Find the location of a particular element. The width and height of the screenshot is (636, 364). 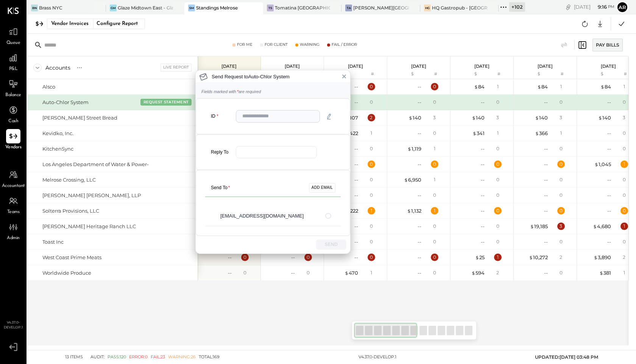

h2: Send Request to Auto-Chlor System is located at coordinates (251, 77).